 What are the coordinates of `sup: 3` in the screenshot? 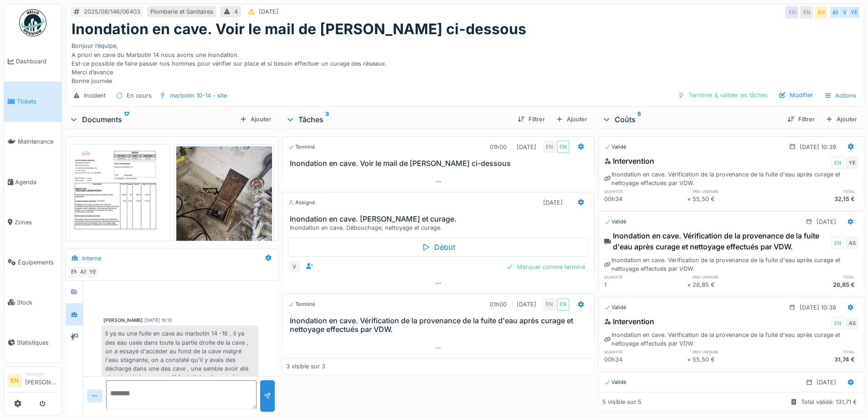 It's located at (327, 120).